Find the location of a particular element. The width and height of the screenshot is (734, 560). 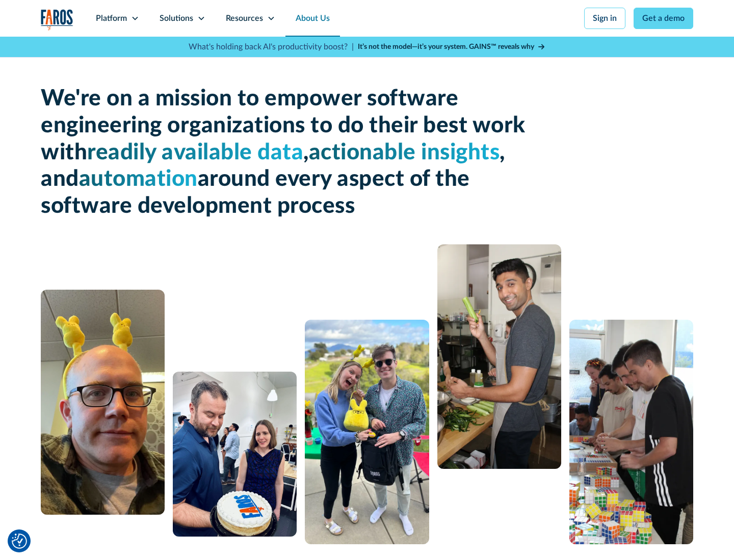

img: Logo of the analytics and reporting company Faros. is located at coordinates (57, 19).